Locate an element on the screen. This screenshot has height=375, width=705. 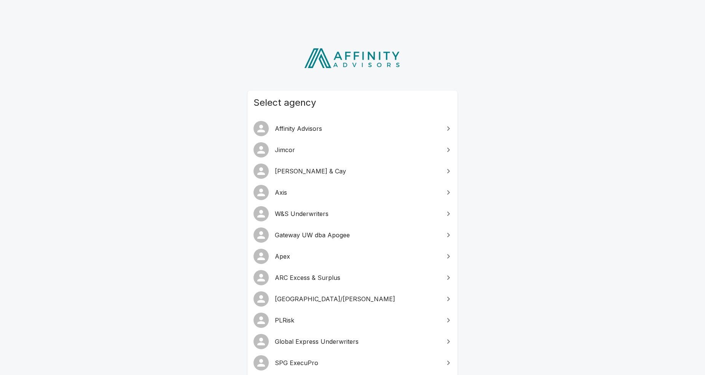
span: Axis is located at coordinates (357, 193).